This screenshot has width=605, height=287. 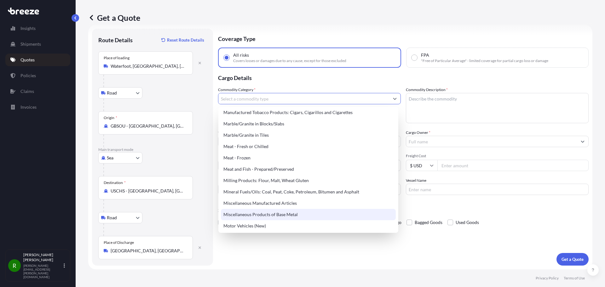 What do you see at coordinates (228, 157) in the screenshot?
I see `span: Load Type` at bounding box center [228, 157].